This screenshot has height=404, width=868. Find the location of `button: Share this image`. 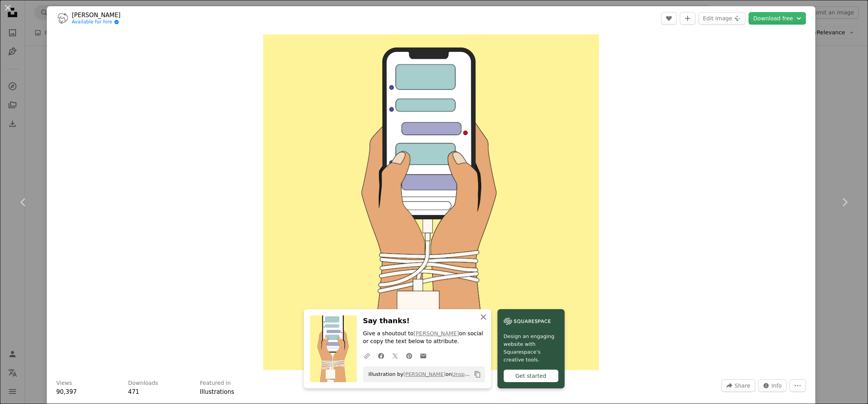

button: Share this image is located at coordinates (738, 385).